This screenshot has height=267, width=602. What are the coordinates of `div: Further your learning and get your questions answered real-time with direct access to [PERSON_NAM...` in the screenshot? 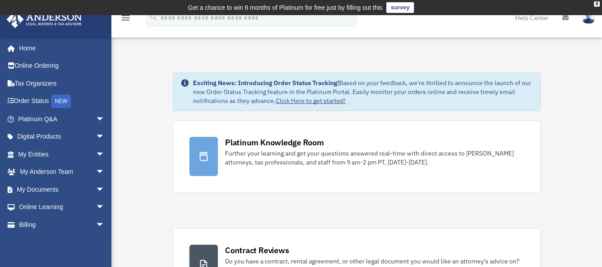 It's located at (375, 158).